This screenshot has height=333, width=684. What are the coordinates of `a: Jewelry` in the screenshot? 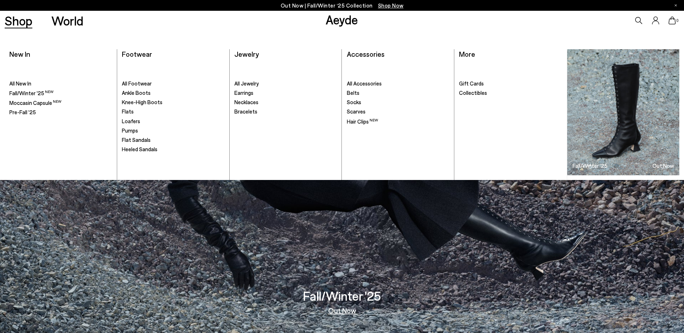 It's located at (246, 54).